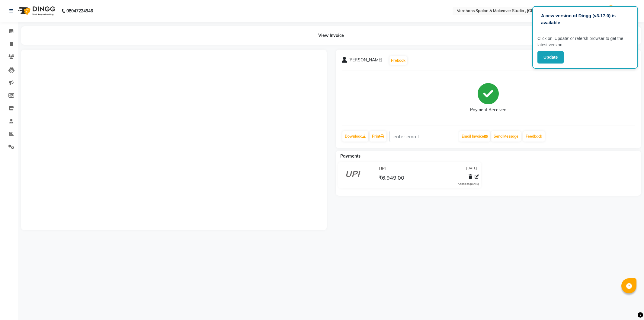 This screenshot has width=644, height=320. What do you see at coordinates (550, 57) in the screenshot?
I see `button: Update` at bounding box center [550, 57].